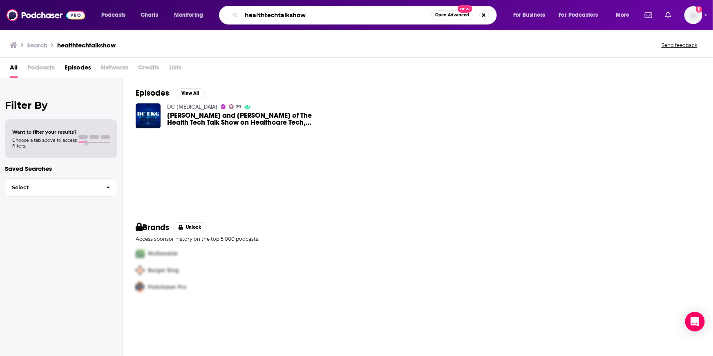 The width and height of the screenshot is (713, 356). What do you see at coordinates (78, 69) in the screenshot?
I see `a: Episodes` at bounding box center [78, 69].